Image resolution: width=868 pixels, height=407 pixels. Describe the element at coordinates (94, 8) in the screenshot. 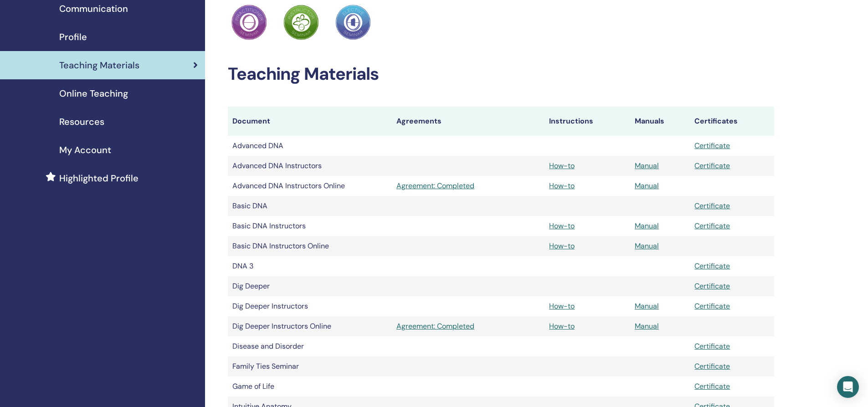

I see `span: Communication` at that location.